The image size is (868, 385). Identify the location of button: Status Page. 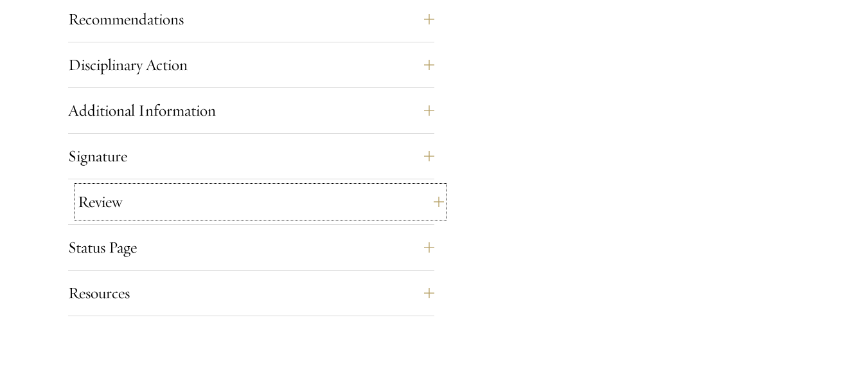
(251, 247).